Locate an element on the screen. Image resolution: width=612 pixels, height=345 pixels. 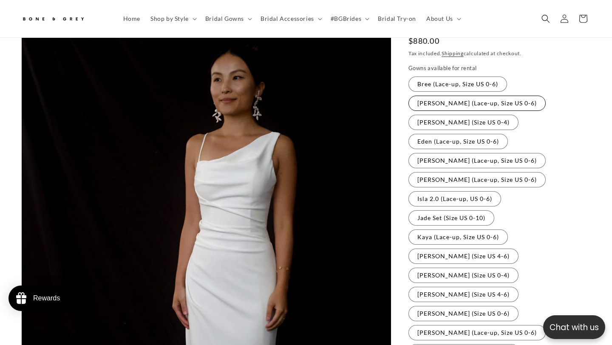
span: Bridal Try-on is located at coordinates (397, 19).